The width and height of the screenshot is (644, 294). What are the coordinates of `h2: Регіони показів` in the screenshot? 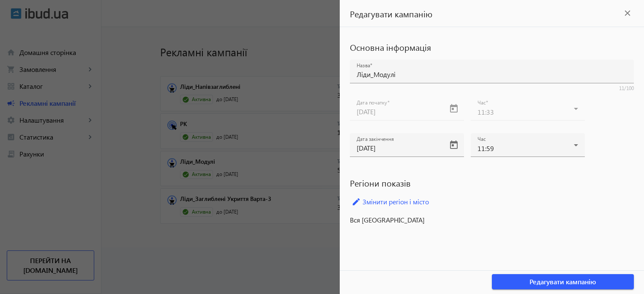 It's located at (492, 183).